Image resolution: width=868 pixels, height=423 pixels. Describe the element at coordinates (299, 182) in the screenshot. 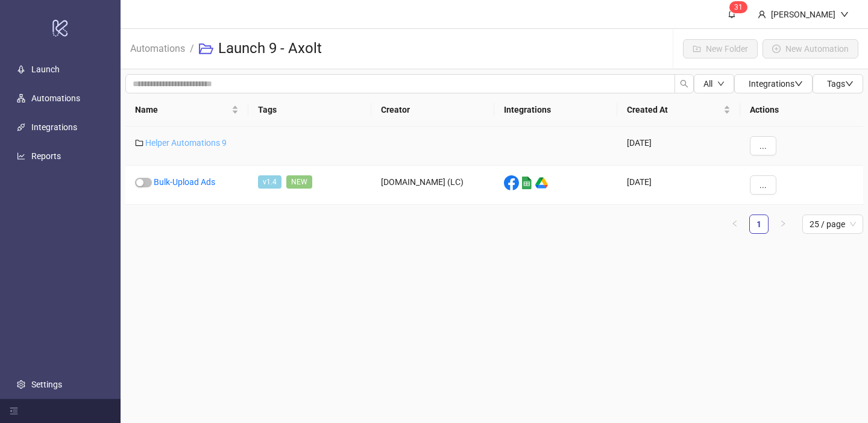

I see `span: NEW` at that location.